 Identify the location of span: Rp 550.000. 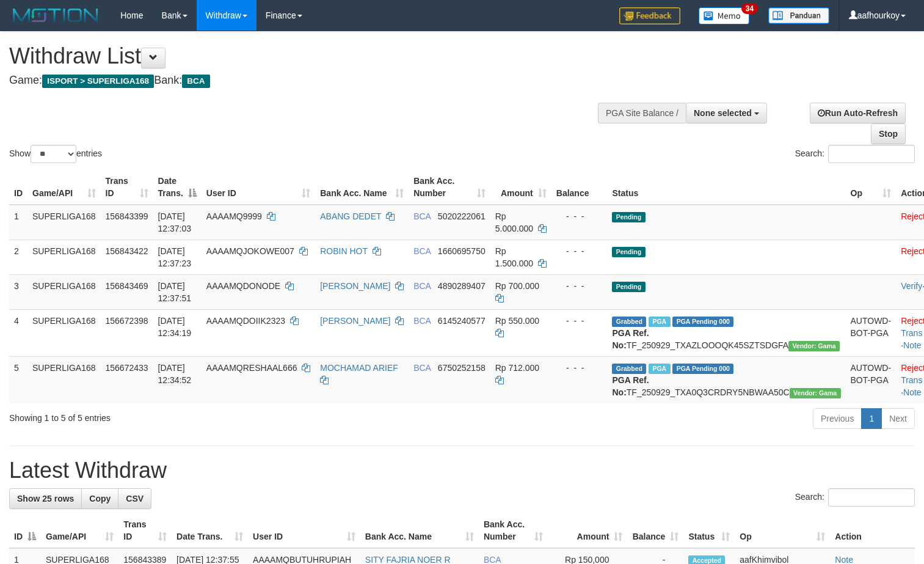
(517, 321).